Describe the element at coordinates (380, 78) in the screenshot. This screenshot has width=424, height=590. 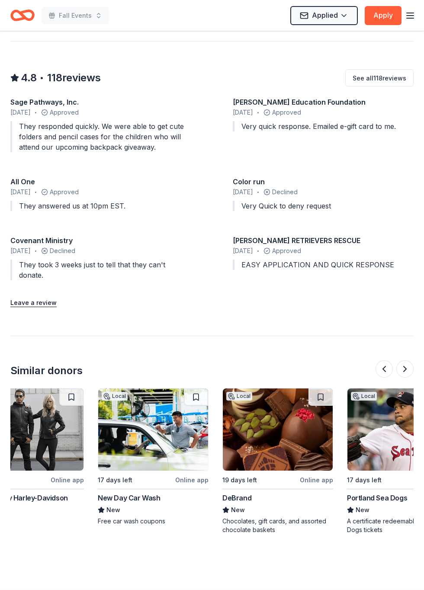
I see `button: See all118reviews` at that location.